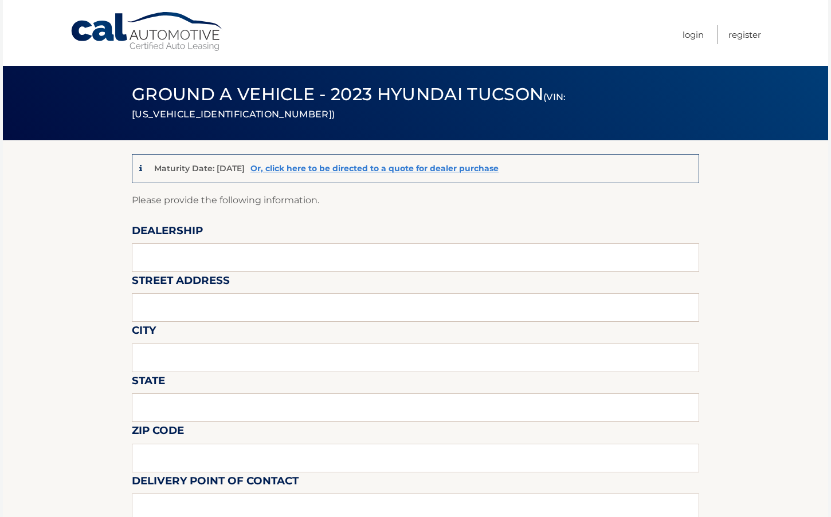 The height and width of the screenshot is (517, 831). I want to click on label: City, so click(144, 332).